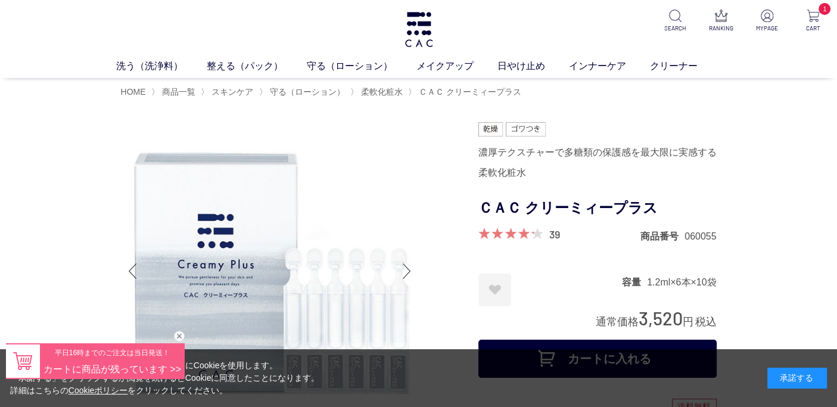 This screenshot has width=837, height=407. What do you see at coordinates (797, 378) in the screenshot?
I see `div: 承諾する` at bounding box center [797, 378].